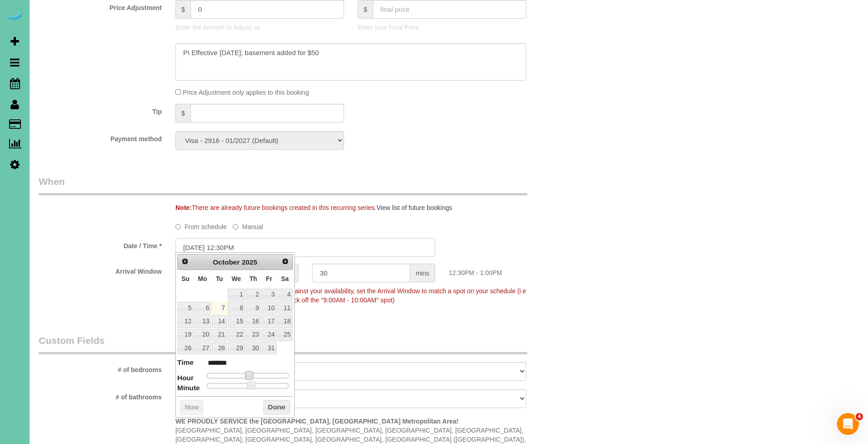 Image resolution: width=868 pixels, height=444 pixels. Describe the element at coordinates (269, 335) in the screenshot. I see `a: 24` at that location.